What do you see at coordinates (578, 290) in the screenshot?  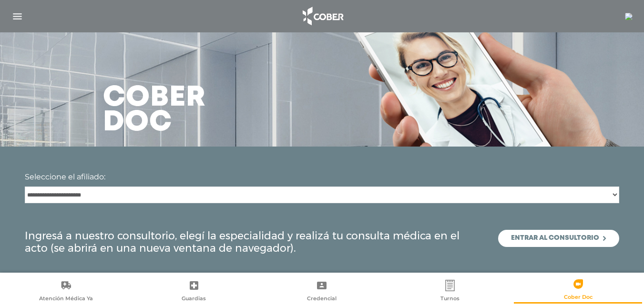 I see `a: Cober Doc` at bounding box center [578, 290].